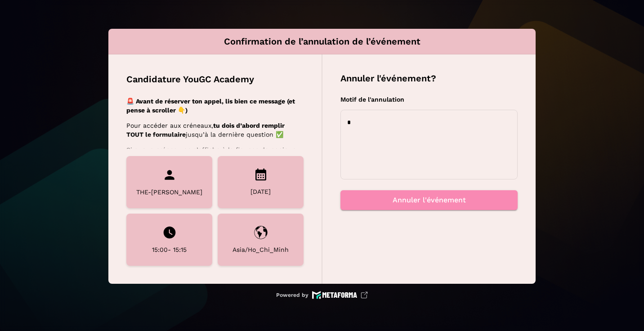  I want to click on p: Si aucun créneau ne s’affiche à la fin, pas de panique :, so click(214, 150).